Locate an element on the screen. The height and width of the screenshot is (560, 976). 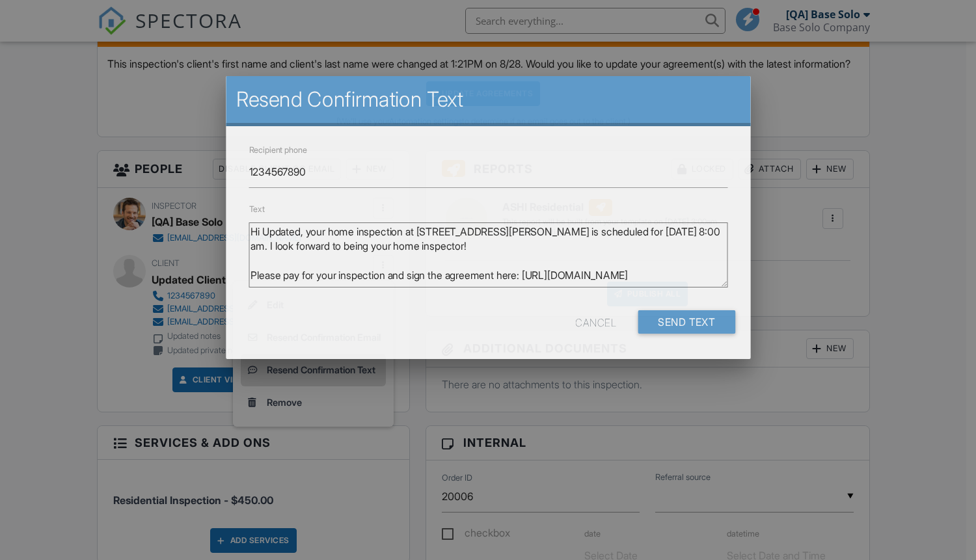
label: Text is located at coordinates (256, 208).